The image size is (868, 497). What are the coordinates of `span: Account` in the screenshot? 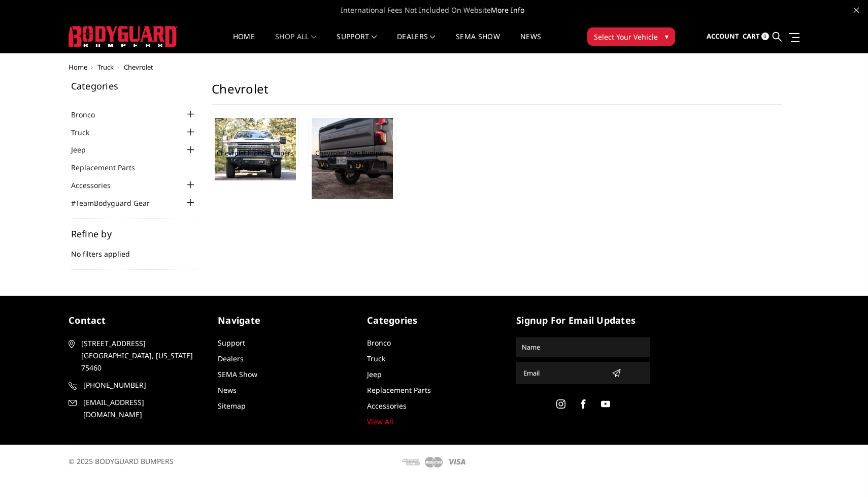 It's located at (723, 36).